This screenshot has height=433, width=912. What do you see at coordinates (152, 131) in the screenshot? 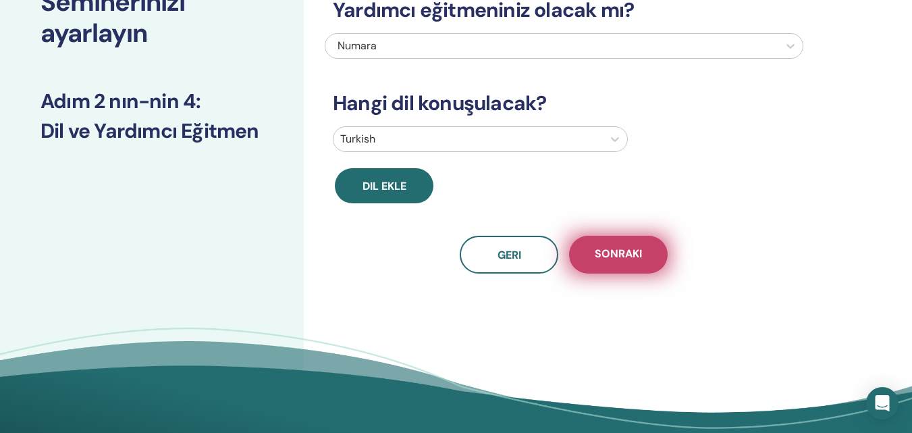
I see `h3: Dil ve Yardımcı Eğitmen` at bounding box center [152, 131].